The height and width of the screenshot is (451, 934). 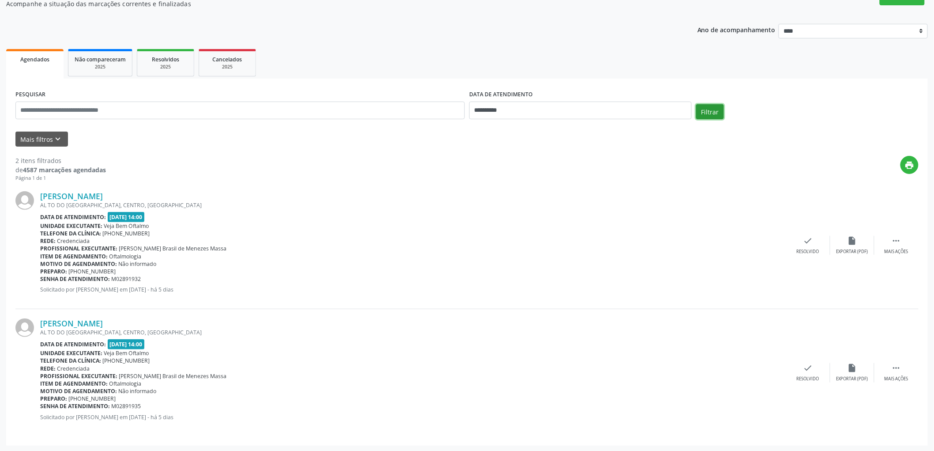 I want to click on span: M02891935, so click(x=126, y=405).